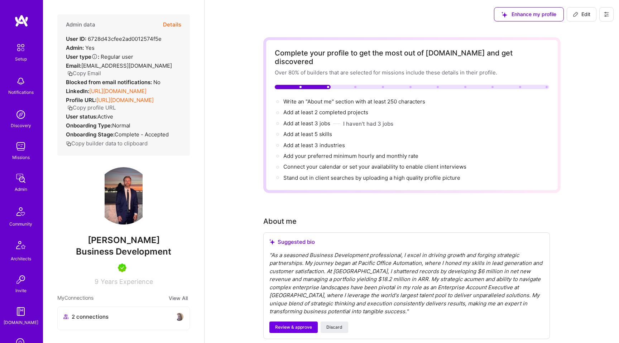 The width and height of the screenshot is (619, 343). What do you see at coordinates (81, 25) in the screenshot?
I see `h4: Admin data` at bounding box center [81, 25].